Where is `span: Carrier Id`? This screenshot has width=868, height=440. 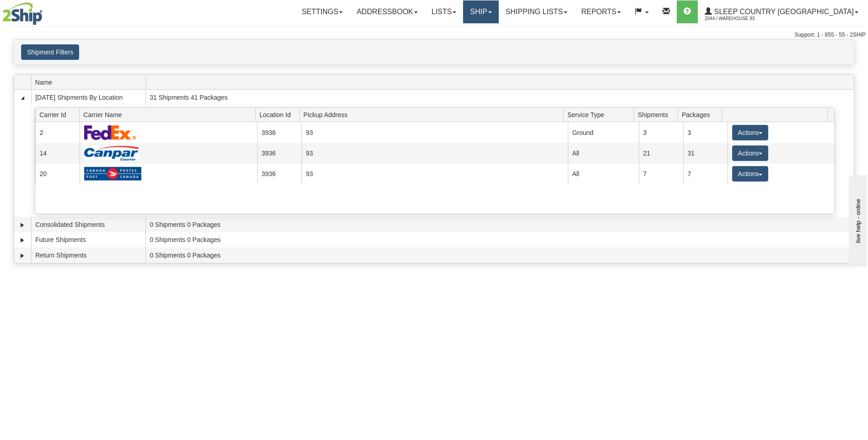
span: Carrier Id is located at coordinates (59, 114).